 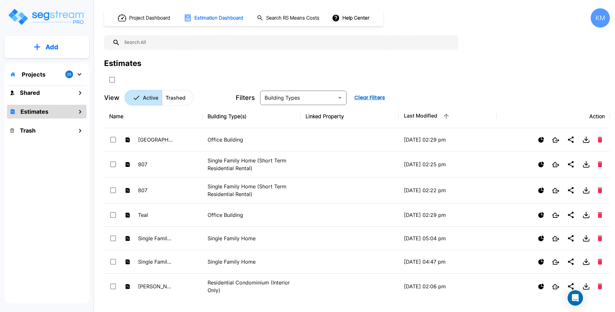 I want to click on button: Search RS Means Costs, so click(x=288, y=18).